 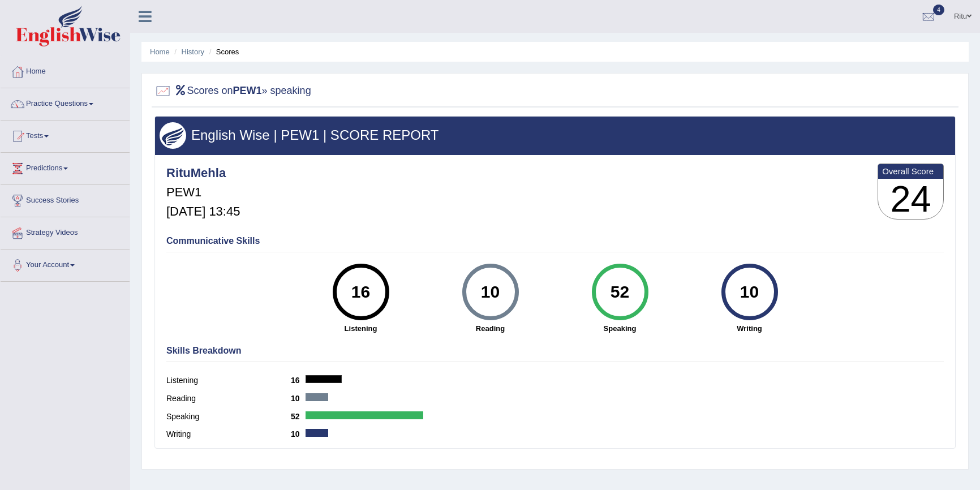 What do you see at coordinates (229, 417) in the screenshot?
I see `label: Speaking` at bounding box center [229, 417].